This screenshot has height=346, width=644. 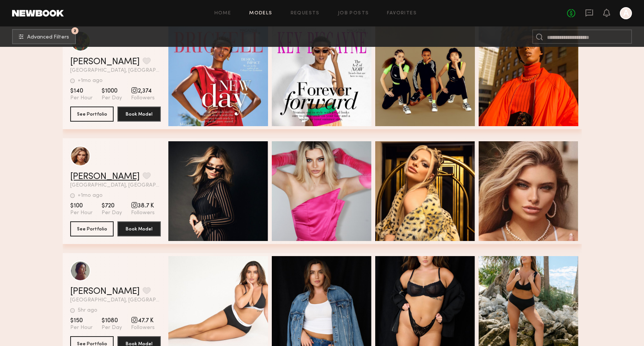 I want to click on a: Favorites, so click(x=402, y=13).